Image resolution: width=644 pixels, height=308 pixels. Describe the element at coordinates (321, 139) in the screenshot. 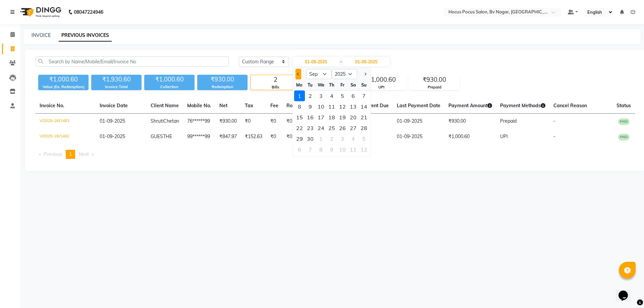

I see `div: Wednesday, October 1, 2025` at that location.